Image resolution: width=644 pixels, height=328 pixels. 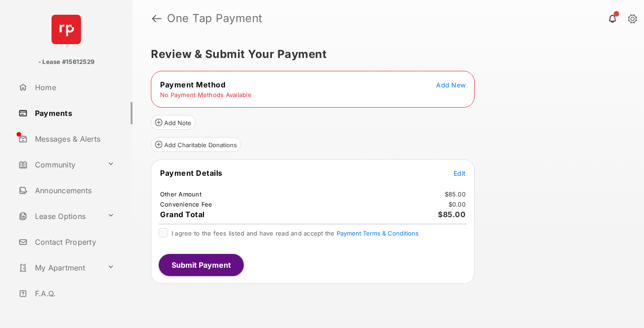 I want to click on span: Payment Details, so click(x=191, y=173).